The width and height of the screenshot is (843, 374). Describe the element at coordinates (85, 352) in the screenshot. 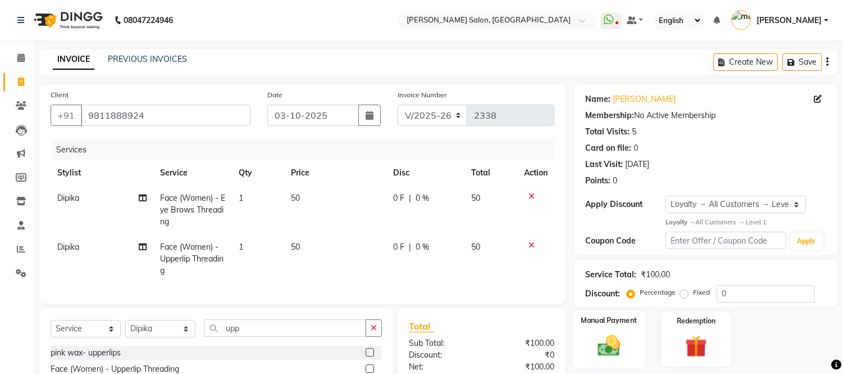

I see `div: pink wax- upperlips` at that location.